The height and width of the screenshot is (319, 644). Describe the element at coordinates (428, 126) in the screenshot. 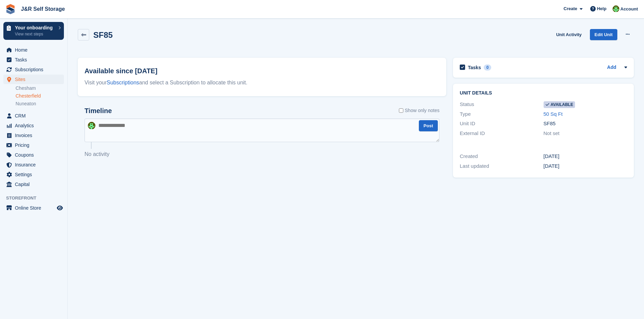

I see `button: Post` at that location.